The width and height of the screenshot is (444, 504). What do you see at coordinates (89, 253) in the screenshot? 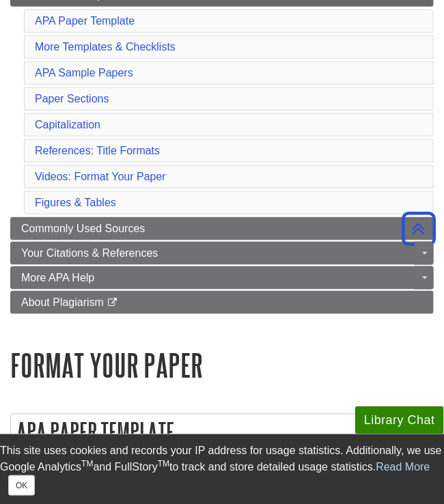
I see `span: Your Citations & References` at bounding box center [89, 253].